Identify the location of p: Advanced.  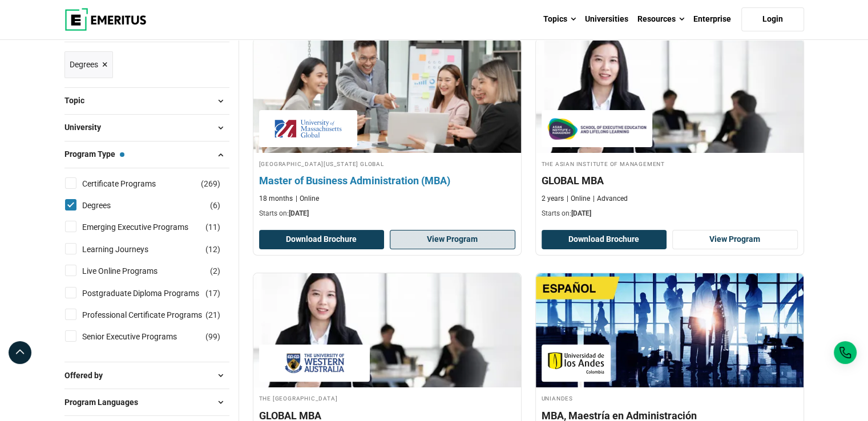
(610, 198).